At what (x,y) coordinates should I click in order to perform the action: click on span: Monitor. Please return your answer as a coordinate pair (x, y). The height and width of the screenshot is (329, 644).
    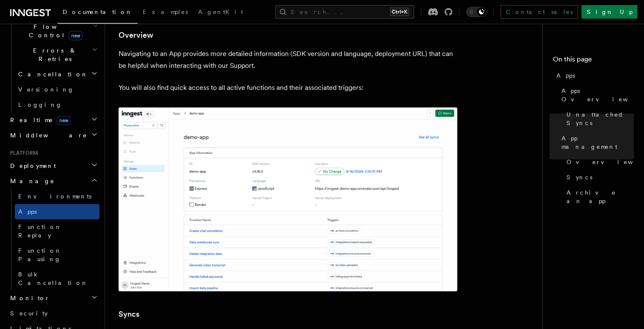
    Looking at the image, I should click on (28, 298).